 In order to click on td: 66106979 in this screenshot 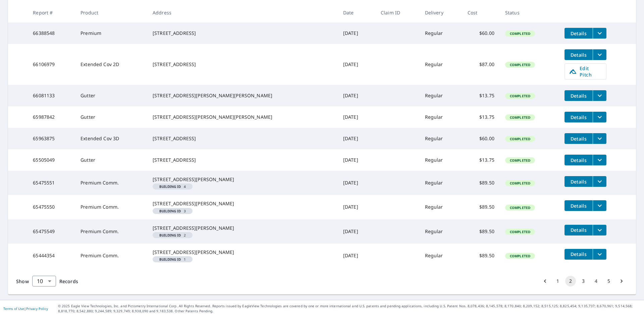, I will do `click(51, 64)`.